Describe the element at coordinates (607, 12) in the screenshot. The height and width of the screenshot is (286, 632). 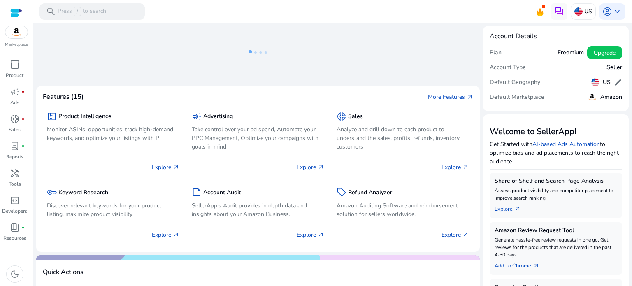
I see `span: account_circle` at that location.